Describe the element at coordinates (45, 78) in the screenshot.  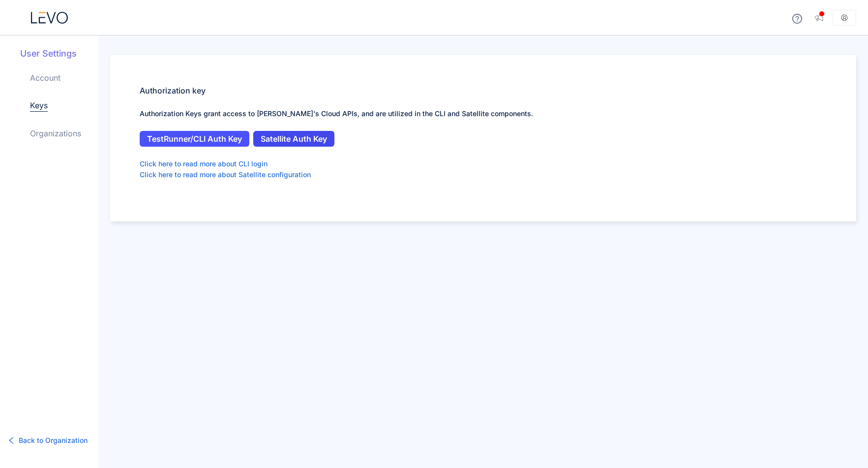
I see `a: Account` at that location.